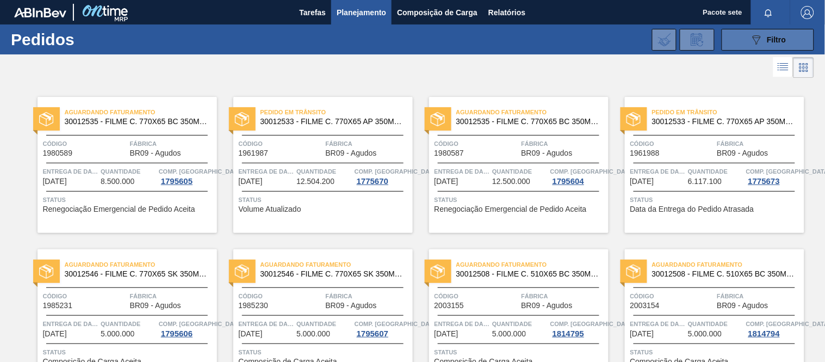 Image resolution: width=825 pixels, height=362 pixels. Describe the element at coordinates (447, 181) in the screenshot. I see `span: 26/08/2025` at that location.